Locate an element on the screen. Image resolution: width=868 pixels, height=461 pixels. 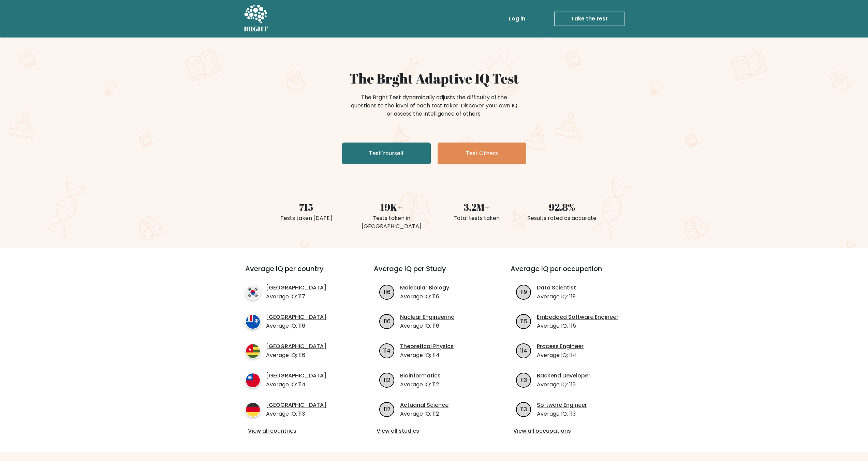
div: The Brght Test dynamically adjusts the difficulty of the questions to the level of each test take... is located at coordinates (434, 106).